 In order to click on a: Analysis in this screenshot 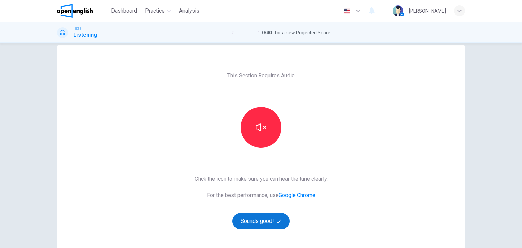, I will do `click(189, 11)`.